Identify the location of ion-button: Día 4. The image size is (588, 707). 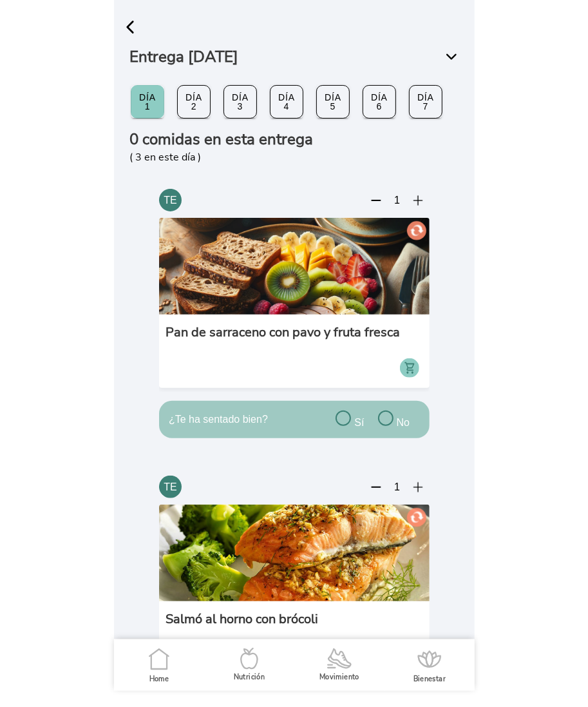
(287, 102).